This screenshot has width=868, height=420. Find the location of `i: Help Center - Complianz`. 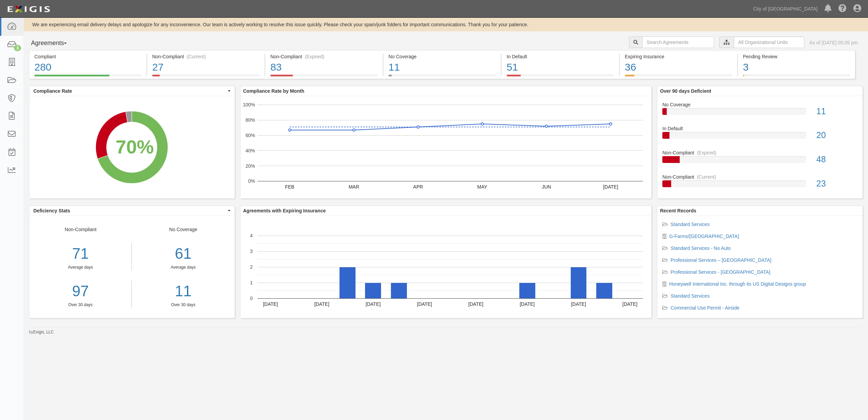

i: Help Center - Complianz is located at coordinates (843, 9).